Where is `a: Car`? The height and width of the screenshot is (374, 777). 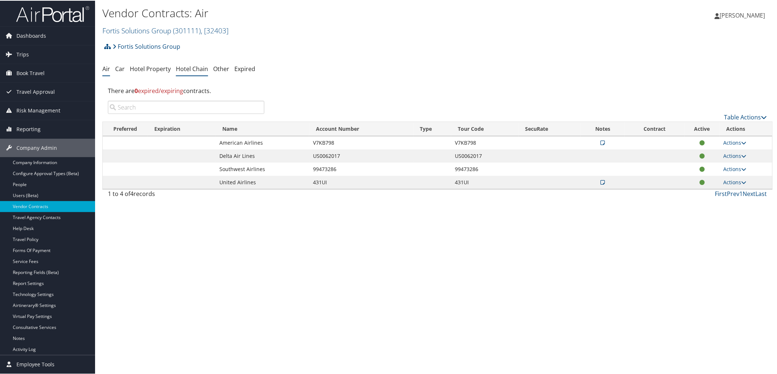 a: Car is located at coordinates (120, 68).